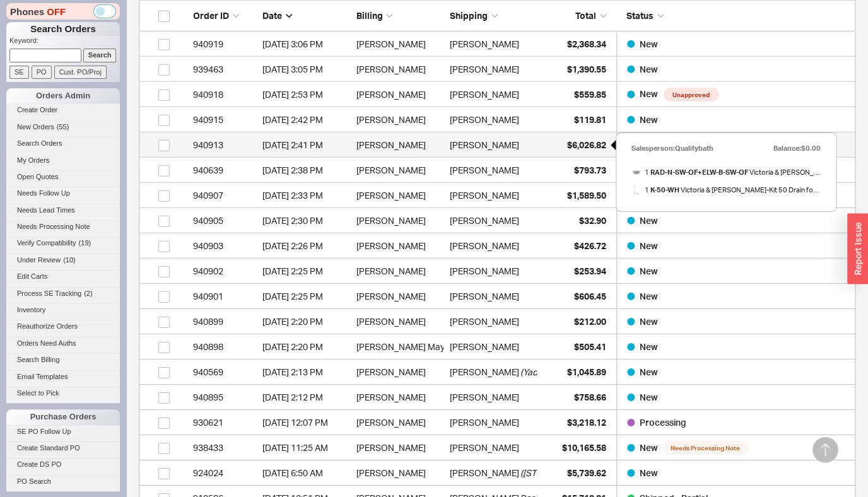  Describe the element at coordinates (590, 321) in the screenshot. I see `span: $212.00` at that location.